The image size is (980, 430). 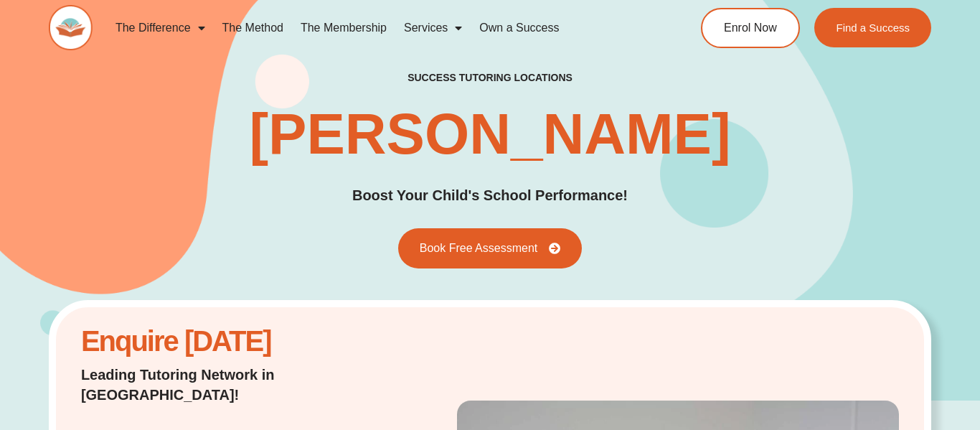 What do you see at coordinates (379, 28) in the screenshot?
I see `nav: Menu` at bounding box center [379, 28].